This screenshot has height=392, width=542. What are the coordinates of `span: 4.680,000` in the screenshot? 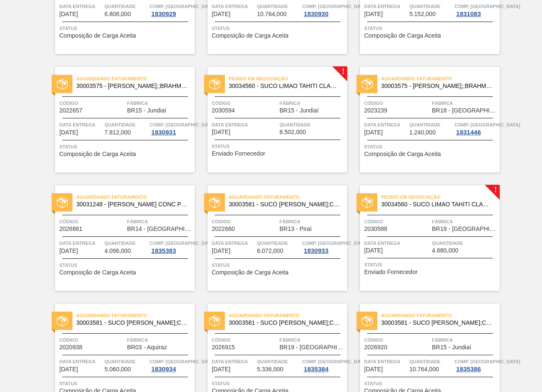 It's located at (445, 250).